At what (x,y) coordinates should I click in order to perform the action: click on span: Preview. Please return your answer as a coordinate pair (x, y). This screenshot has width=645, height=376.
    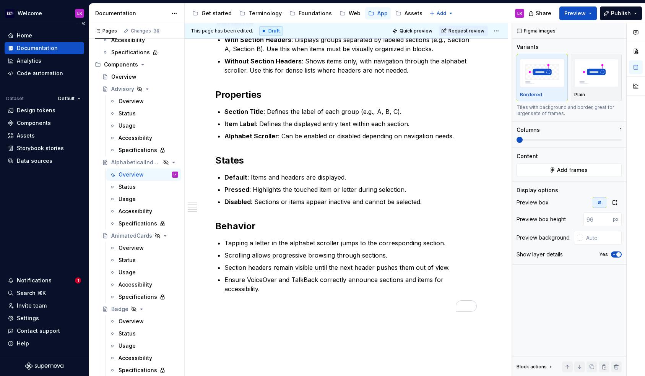
    Looking at the image, I should click on (575, 13).